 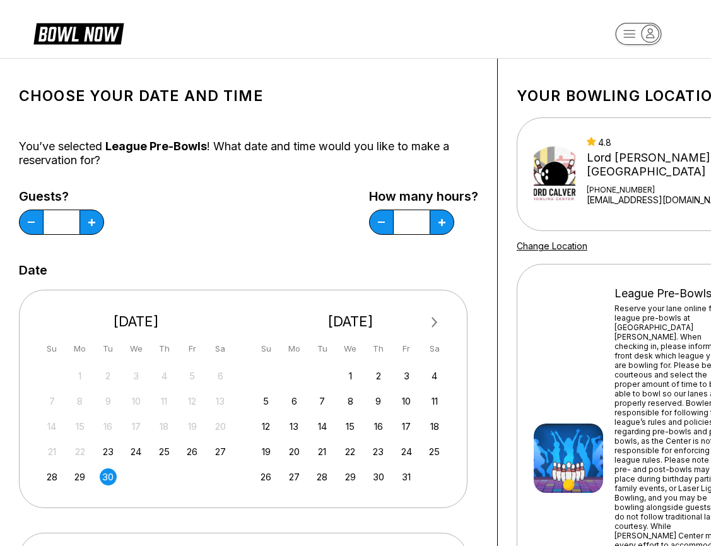 I want to click on div: Choose Thursday, October 9th, 2025, so click(x=378, y=401).